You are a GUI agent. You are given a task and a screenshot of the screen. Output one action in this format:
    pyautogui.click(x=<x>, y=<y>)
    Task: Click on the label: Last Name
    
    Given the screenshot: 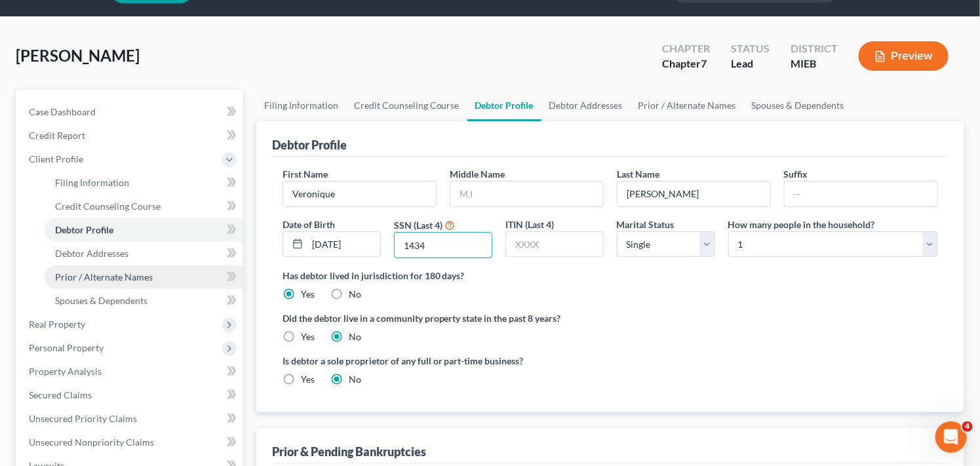 What is the action you would take?
    pyautogui.click(x=638, y=173)
    